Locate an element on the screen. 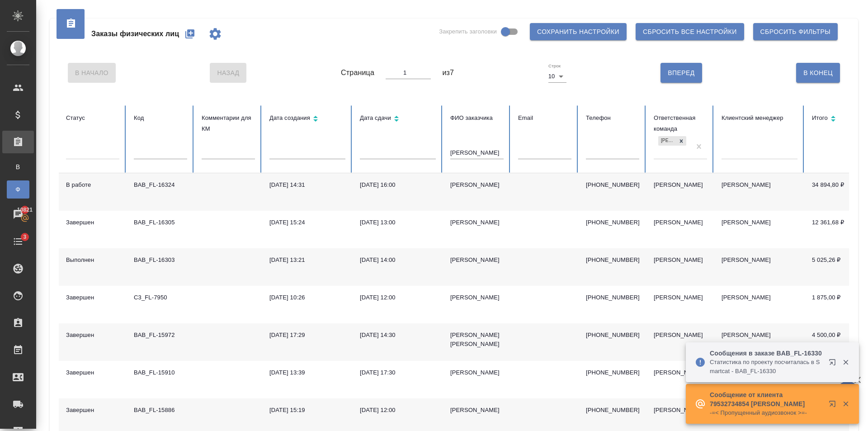  span: Сохранить настройки is located at coordinates (579, 31).